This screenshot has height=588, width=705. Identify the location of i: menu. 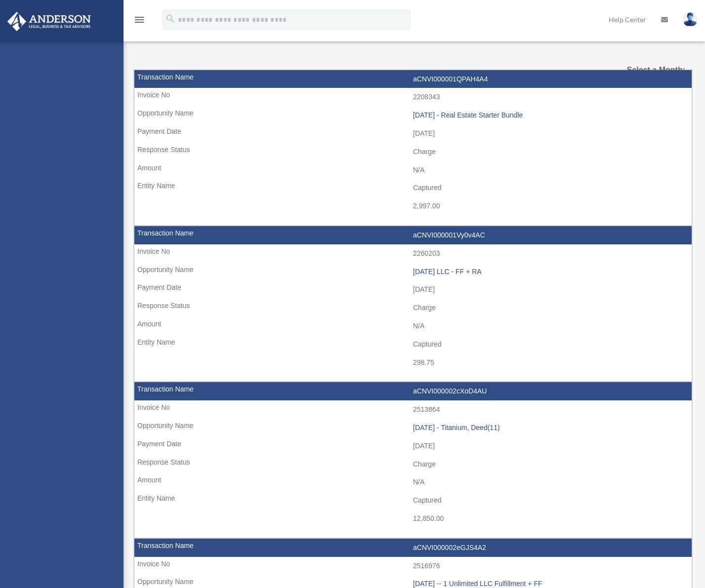
(139, 20).